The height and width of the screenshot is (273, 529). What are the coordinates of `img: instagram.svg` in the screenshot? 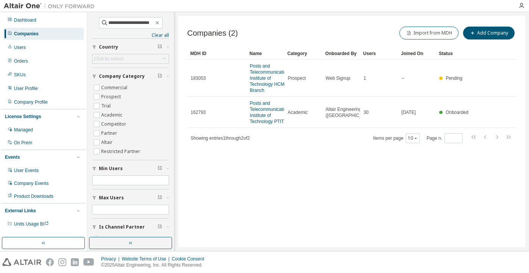 It's located at (62, 262).